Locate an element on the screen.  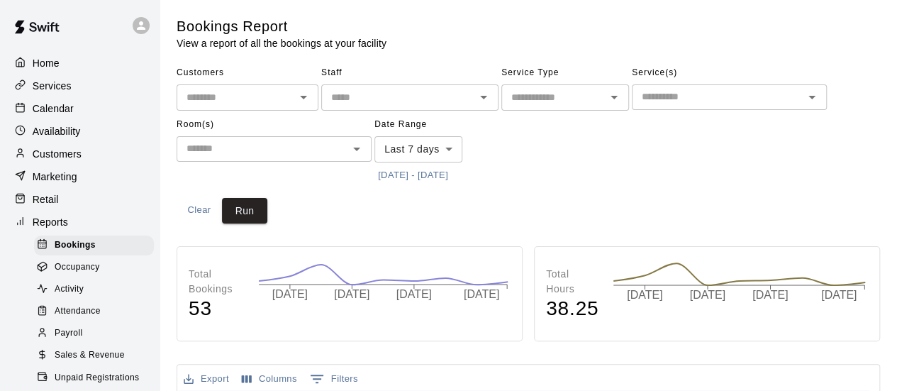
h5: Bookings Report is located at coordinates (281, 26).